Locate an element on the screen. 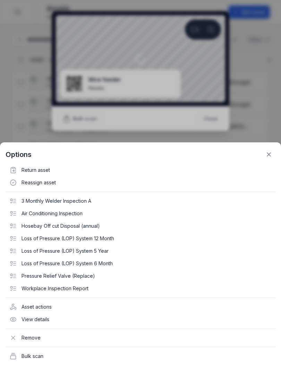  strong: Options is located at coordinates (18, 154).